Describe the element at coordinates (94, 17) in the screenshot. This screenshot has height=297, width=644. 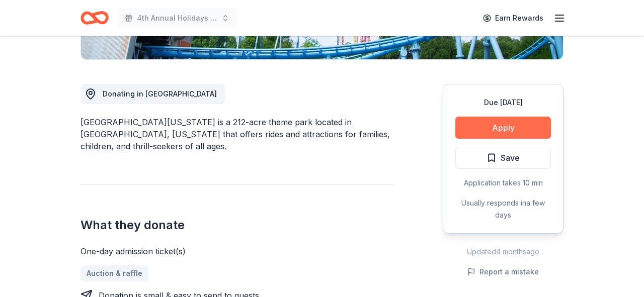
I see `a: Home` at that location.